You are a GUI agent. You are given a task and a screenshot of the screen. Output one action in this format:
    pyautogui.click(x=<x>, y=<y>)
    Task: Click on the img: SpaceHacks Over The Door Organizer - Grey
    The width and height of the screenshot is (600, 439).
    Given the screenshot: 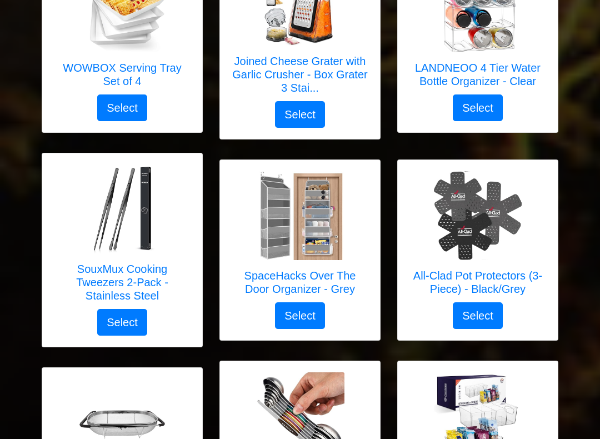 What is the action you would take?
    pyautogui.click(x=300, y=216)
    